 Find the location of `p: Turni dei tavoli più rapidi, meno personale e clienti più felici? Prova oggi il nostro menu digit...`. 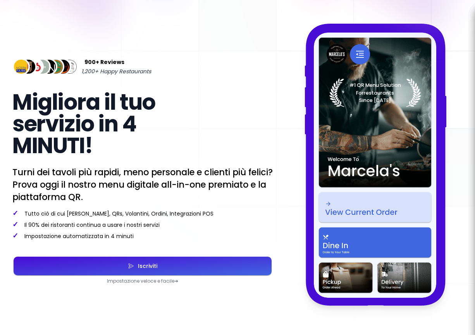

p: Turni dei tavoli più rapidi, meno personale e clienti più felici? Prova oggi il nostro menu digit... is located at coordinates (142, 184).